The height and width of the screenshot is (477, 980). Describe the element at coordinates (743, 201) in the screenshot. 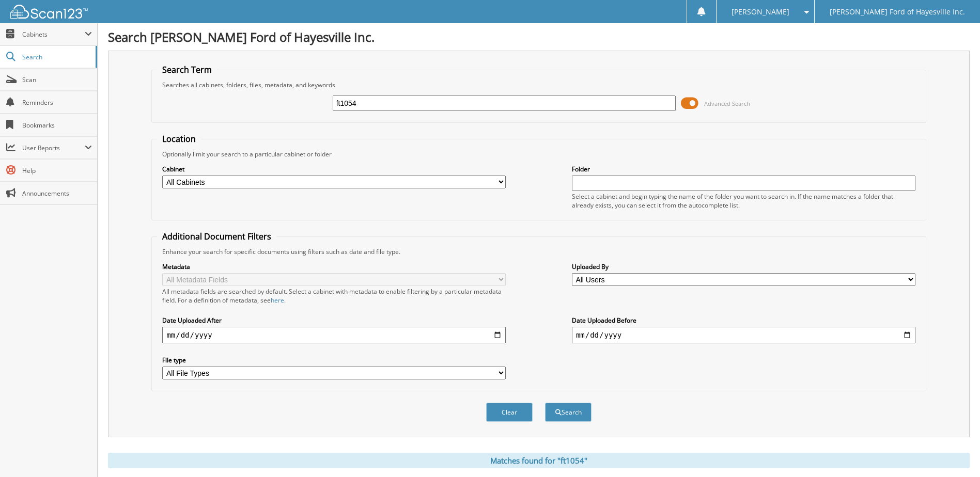

I see `div: Select a cabinet and begin typing the name of the folder you want to search in. If the name match...` at that location.